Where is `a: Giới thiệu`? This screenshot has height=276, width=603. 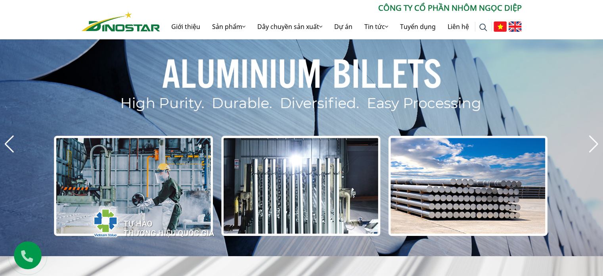
a: Giới thiệu is located at coordinates (186, 27).